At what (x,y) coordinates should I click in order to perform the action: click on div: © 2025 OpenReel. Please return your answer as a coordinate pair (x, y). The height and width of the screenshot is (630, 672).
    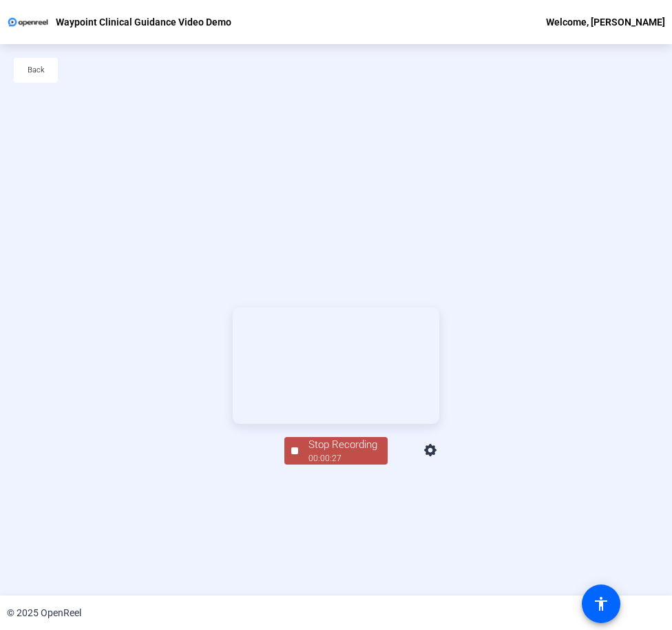
    Looking at the image, I should click on (44, 613).